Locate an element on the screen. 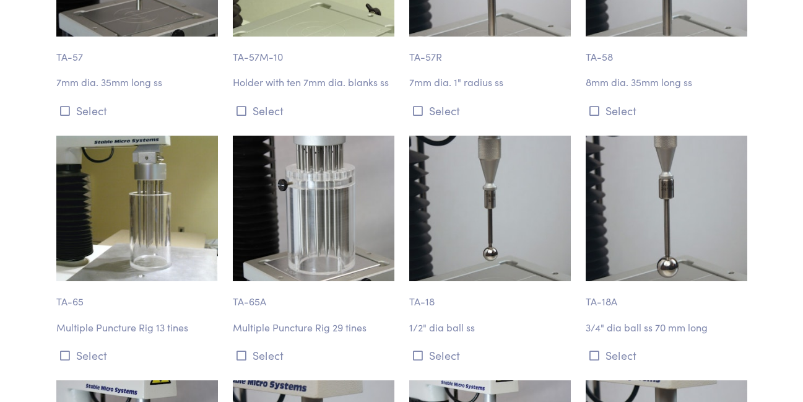 The height and width of the screenshot is (402, 803). p: TA-65A is located at coordinates (313, 295).